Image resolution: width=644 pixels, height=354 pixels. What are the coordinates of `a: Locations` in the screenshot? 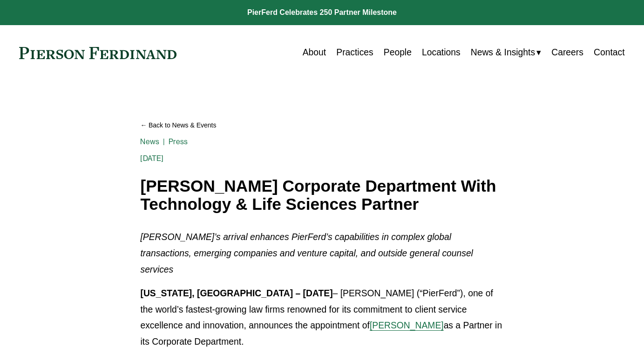 It's located at (441, 53).